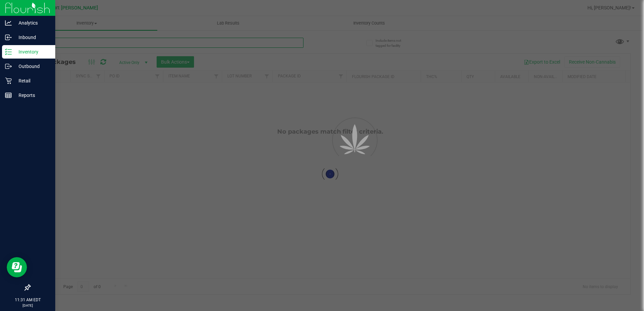  Describe the element at coordinates (32, 52) in the screenshot. I see `p: Inventory` at that location.